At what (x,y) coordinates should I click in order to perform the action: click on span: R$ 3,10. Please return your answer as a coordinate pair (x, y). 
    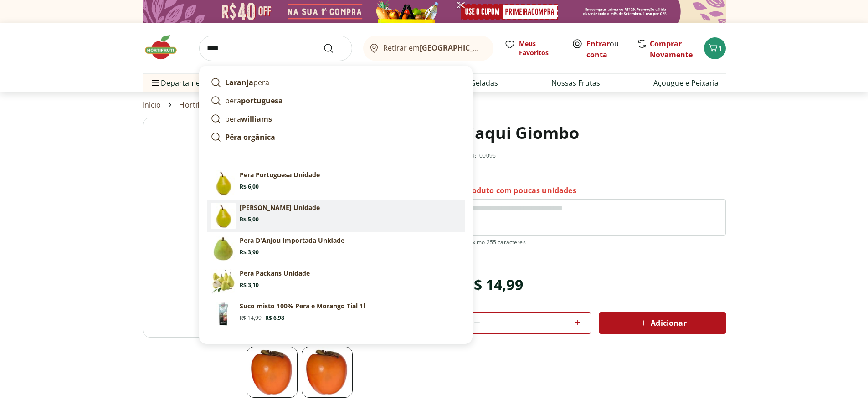
    Looking at the image, I should click on (249, 285).